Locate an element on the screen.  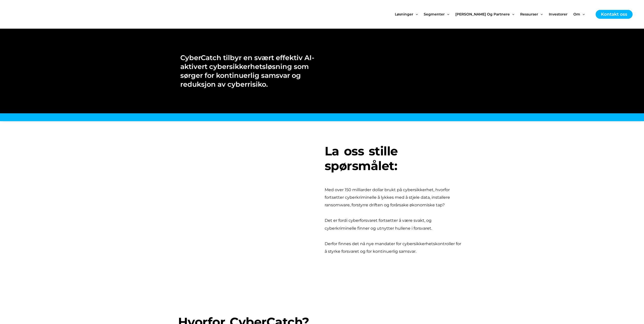
font: Derfor finnes det nå nye mandater for cybersikkerhetskontroller for å styrke forsvaret og for kon... is located at coordinates (393, 247).